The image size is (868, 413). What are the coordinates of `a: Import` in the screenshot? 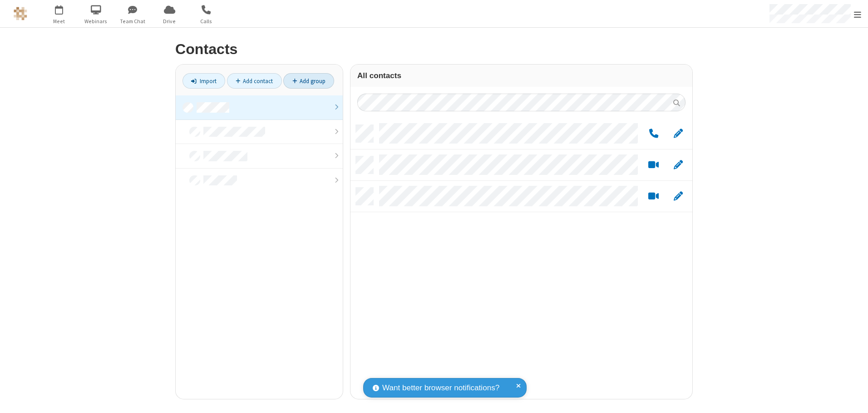 It's located at (204, 81).